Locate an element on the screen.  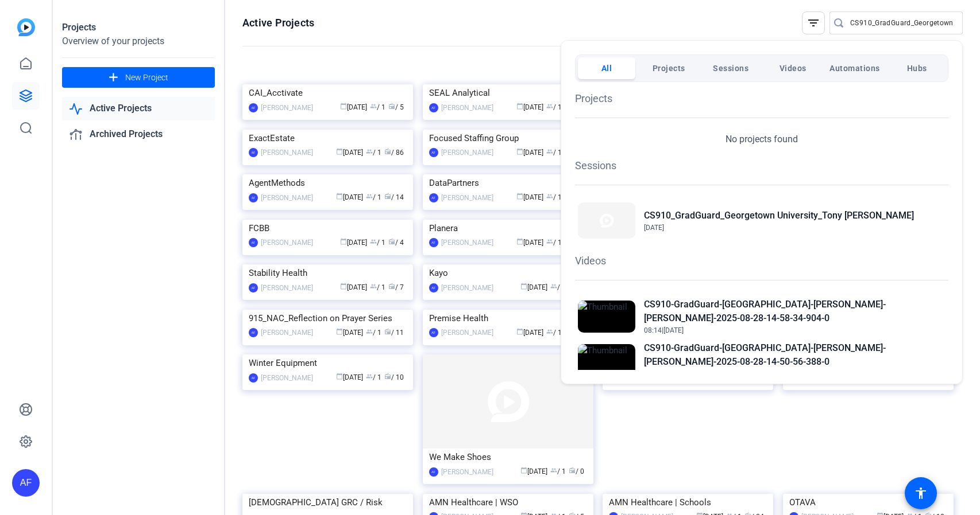
p: No projects found is located at coordinates (761, 139).